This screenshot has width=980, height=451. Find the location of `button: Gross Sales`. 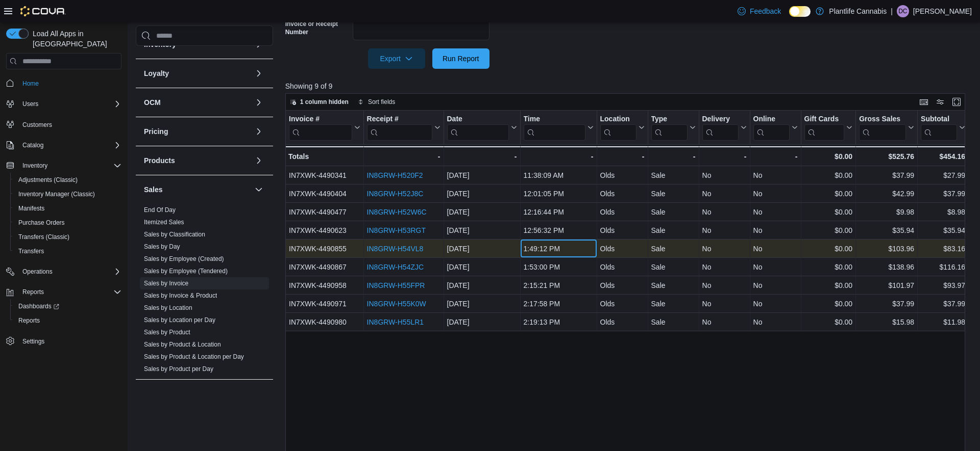

button: Gross Sales is located at coordinates (887, 127).